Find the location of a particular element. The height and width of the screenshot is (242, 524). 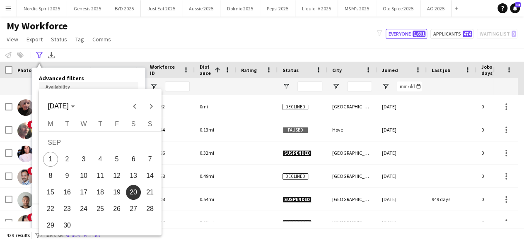

button: 12-09-2025 is located at coordinates (117, 176).